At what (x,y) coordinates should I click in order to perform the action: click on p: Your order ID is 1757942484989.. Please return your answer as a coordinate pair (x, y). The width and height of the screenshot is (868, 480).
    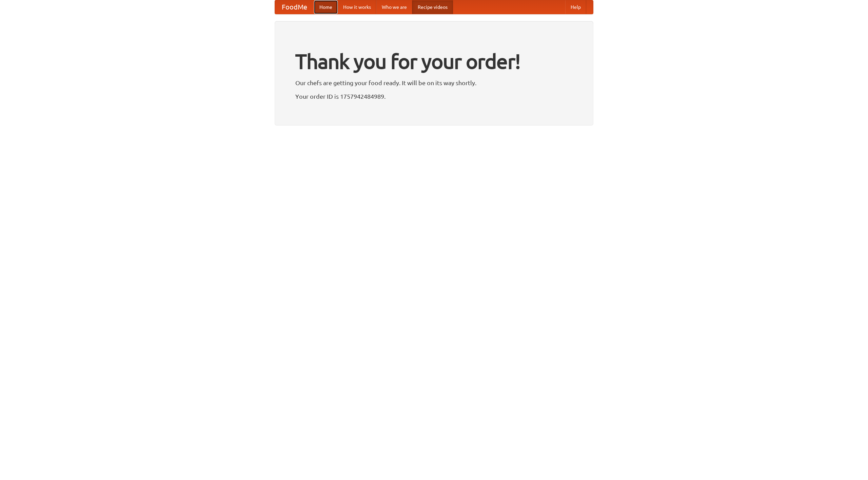
    Looking at the image, I should click on (434, 96).